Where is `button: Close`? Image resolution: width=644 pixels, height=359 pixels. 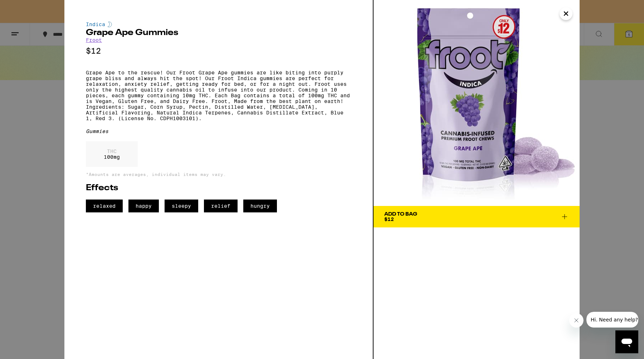 button: Close is located at coordinates (566, 13).